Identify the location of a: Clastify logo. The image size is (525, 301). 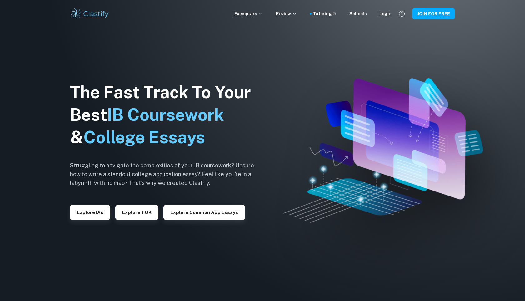
(90, 14).